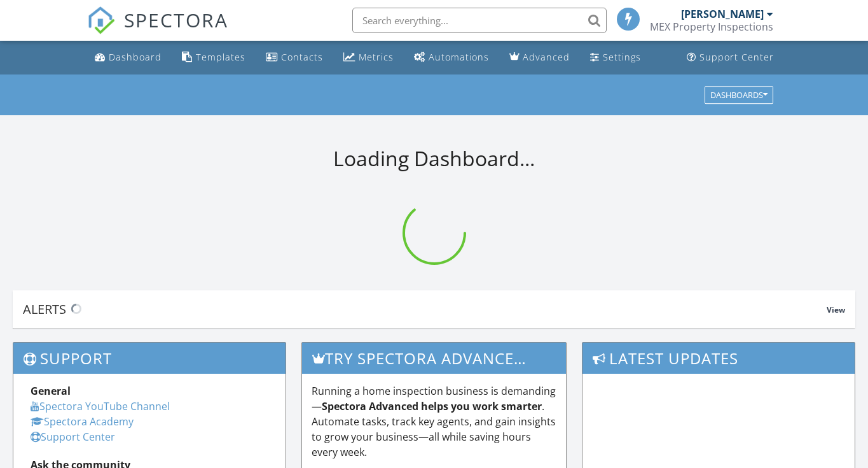 The height and width of the screenshot is (468, 868). What do you see at coordinates (434, 421) in the screenshot?
I see `p: Running a home inspection business is demanding— . Automate tasks, track key agents, and gain ins...` at bounding box center [434, 421].